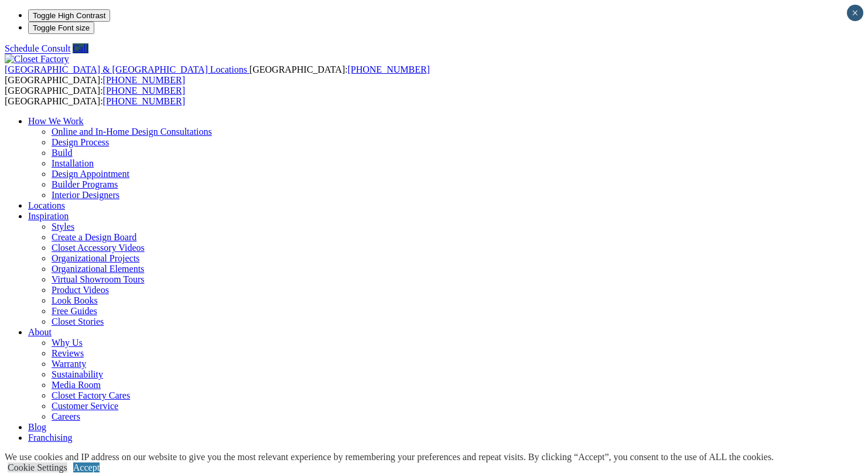 Image resolution: width=868 pixels, height=473 pixels. What do you see at coordinates (94, 236) in the screenshot?
I see `a: Create a Design Board` at bounding box center [94, 236].